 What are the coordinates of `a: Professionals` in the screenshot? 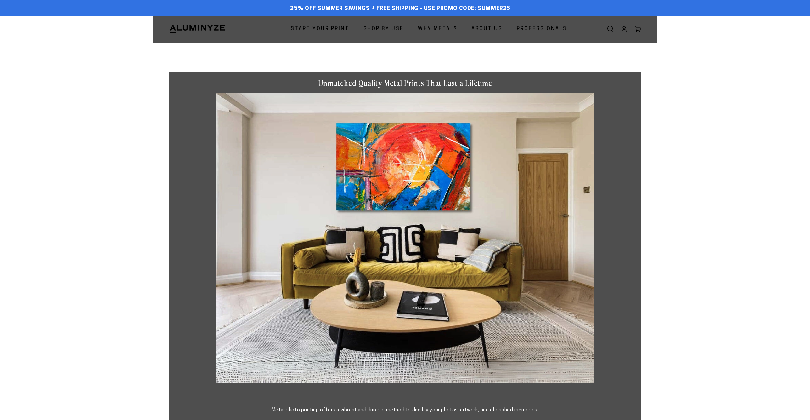 It's located at (542, 29).